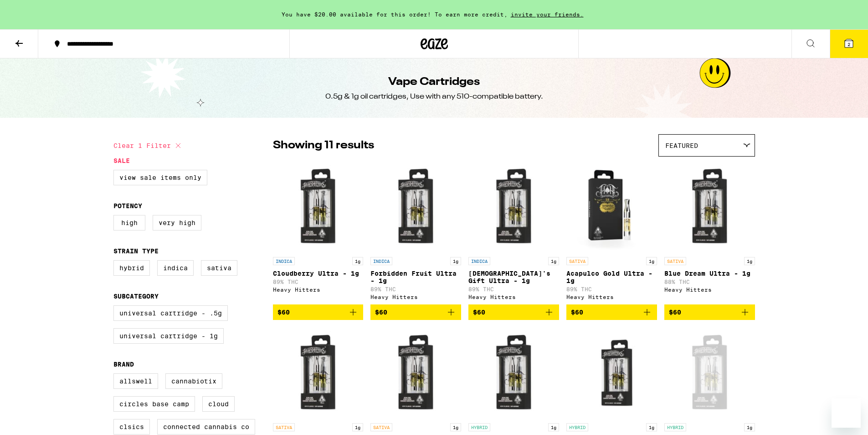  Describe the element at coordinates (416, 372) in the screenshot. I see `img: Heavy Hitters - Maui Wowie Ultra - 1g` at that location.